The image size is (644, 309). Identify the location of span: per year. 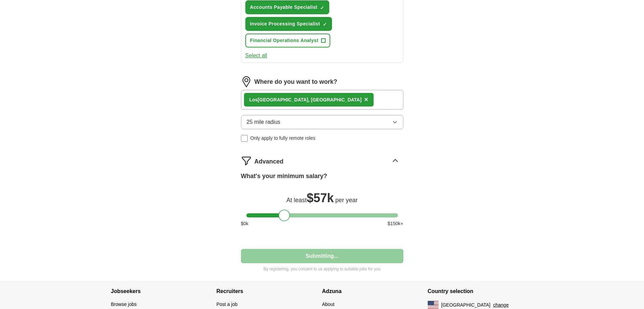
(347, 200).